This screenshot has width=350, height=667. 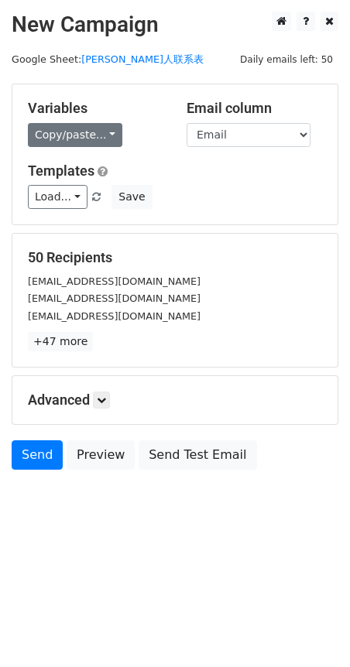 What do you see at coordinates (60, 341) in the screenshot?
I see `a: +47 more` at bounding box center [60, 341].